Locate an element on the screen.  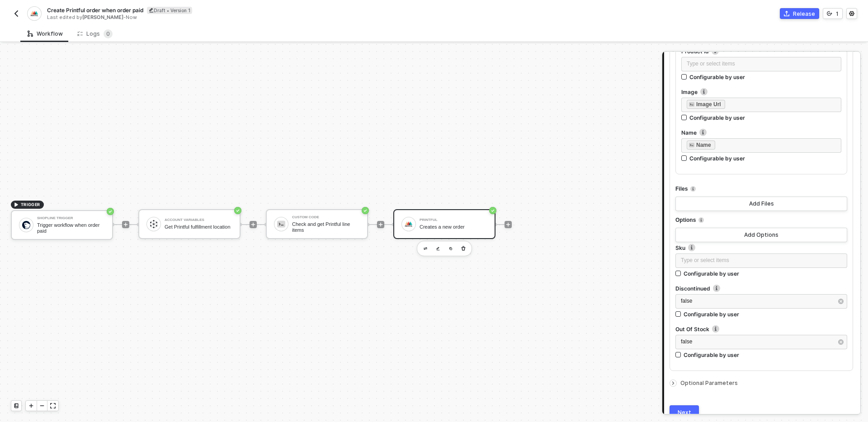
div: Trigger workflow when order paid is located at coordinates (71, 228).